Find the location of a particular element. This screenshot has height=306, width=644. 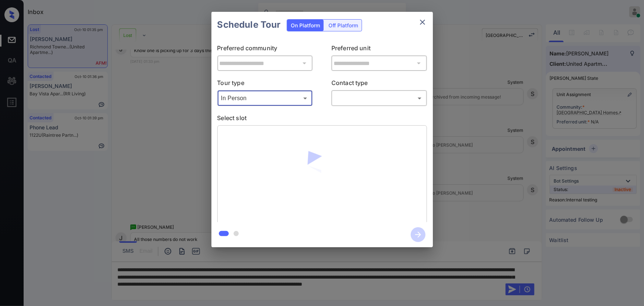

p: Tour type is located at coordinates (265, 84).